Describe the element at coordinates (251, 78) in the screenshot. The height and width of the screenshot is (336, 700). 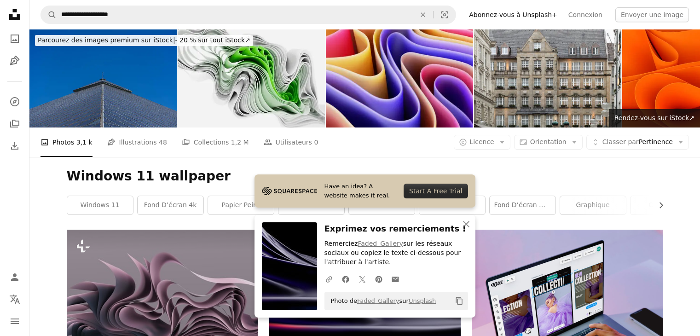
I see `img: Une image abstraite verte et blanche avec beaucoup de rayures de tissu blanc. Image moderne à la ...` at that location.